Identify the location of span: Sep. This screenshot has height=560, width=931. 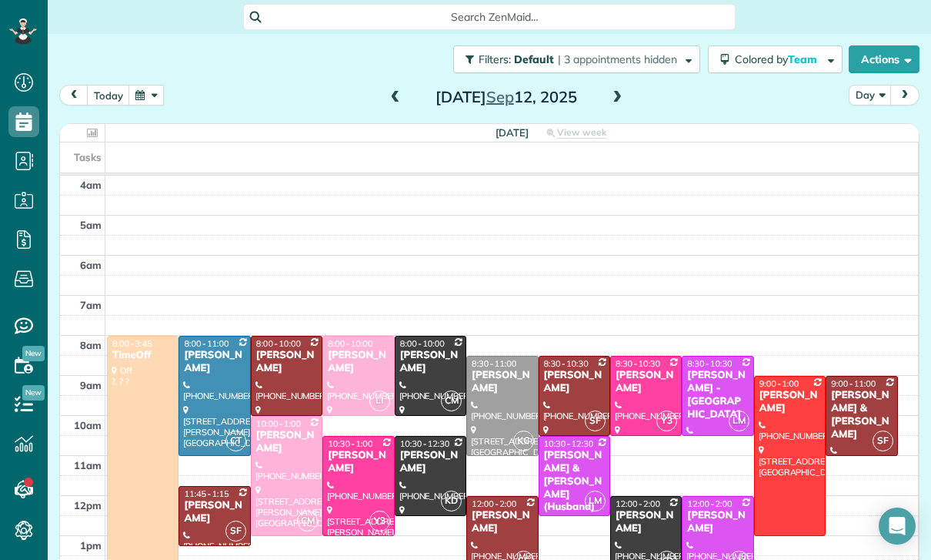
(501, 96).